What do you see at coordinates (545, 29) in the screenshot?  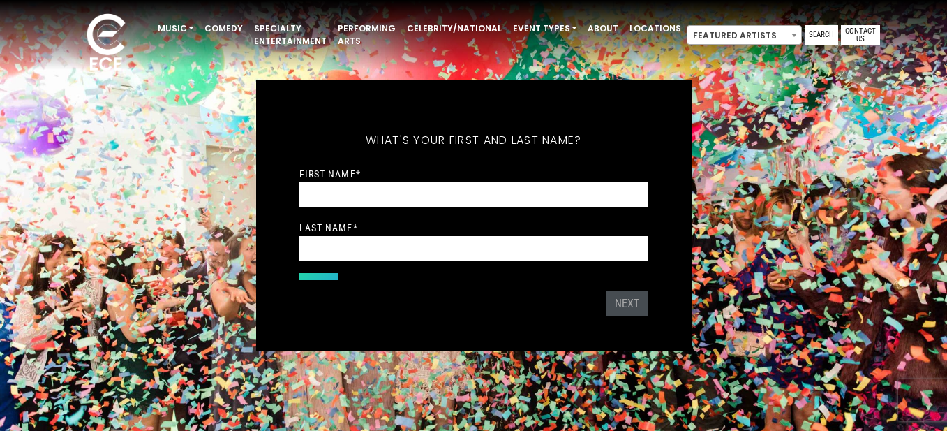 I see `a: Event Types` at bounding box center [545, 29].